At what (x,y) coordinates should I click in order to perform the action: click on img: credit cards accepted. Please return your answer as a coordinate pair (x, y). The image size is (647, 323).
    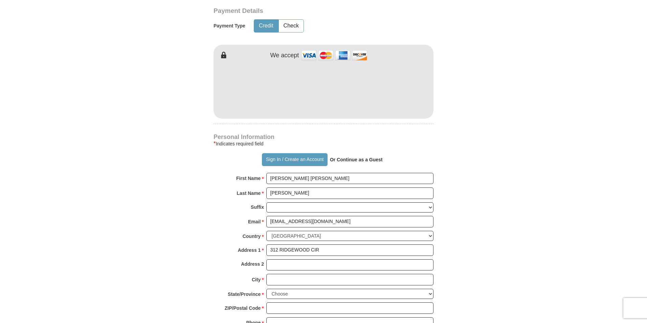
    Looking at the image, I should click on (334, 55).